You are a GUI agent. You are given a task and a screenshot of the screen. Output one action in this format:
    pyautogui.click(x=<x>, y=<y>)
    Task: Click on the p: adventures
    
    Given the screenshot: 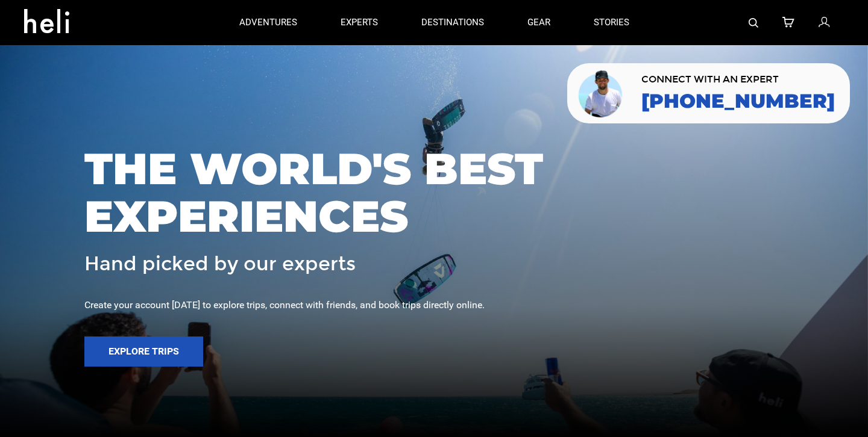 What is the action you would take?
    pyautogui.click(x=269, y=22)
    